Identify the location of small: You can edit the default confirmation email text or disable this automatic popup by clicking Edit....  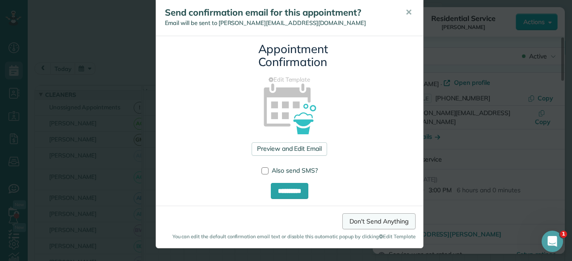
(289, 237).